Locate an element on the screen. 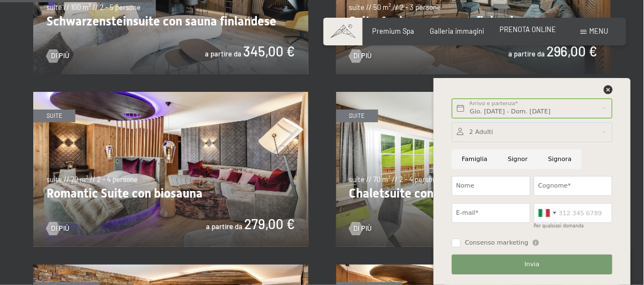 Image resolution: width=644 pixels, height=285 pixels. a: Galleria immagini is located at coordinates (458, 31).